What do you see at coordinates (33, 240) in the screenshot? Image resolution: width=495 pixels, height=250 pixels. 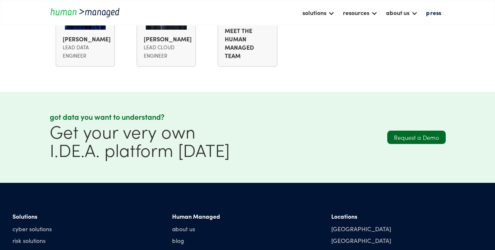 I see `a: risk solutions` at bounding box center [33, 240].